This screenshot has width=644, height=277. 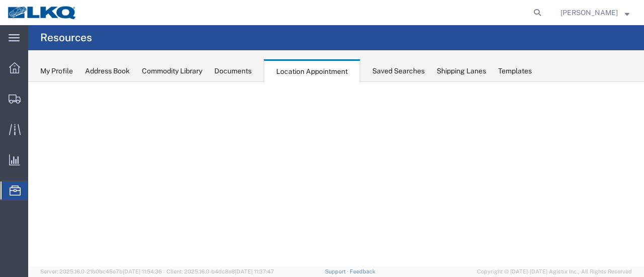 I want to click on div: Saved Searches, so click(x=398, y=71).